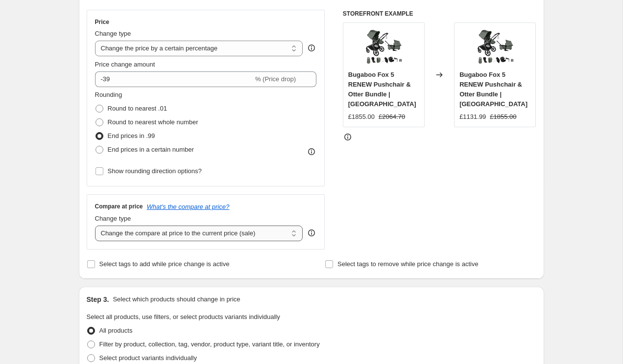 This screenshot has height=364, width=623. What do you see at coordinates (439, 14) in the screenshot?
I see `h6: STOREFRONT EXAMPLE` at bounding box center [439, 14].